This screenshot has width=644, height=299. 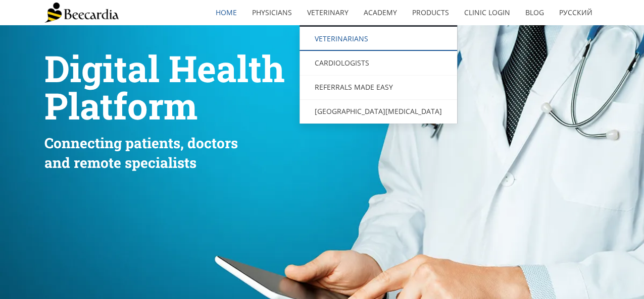 I want to click on a: Blog, so click(x=534, y=12).